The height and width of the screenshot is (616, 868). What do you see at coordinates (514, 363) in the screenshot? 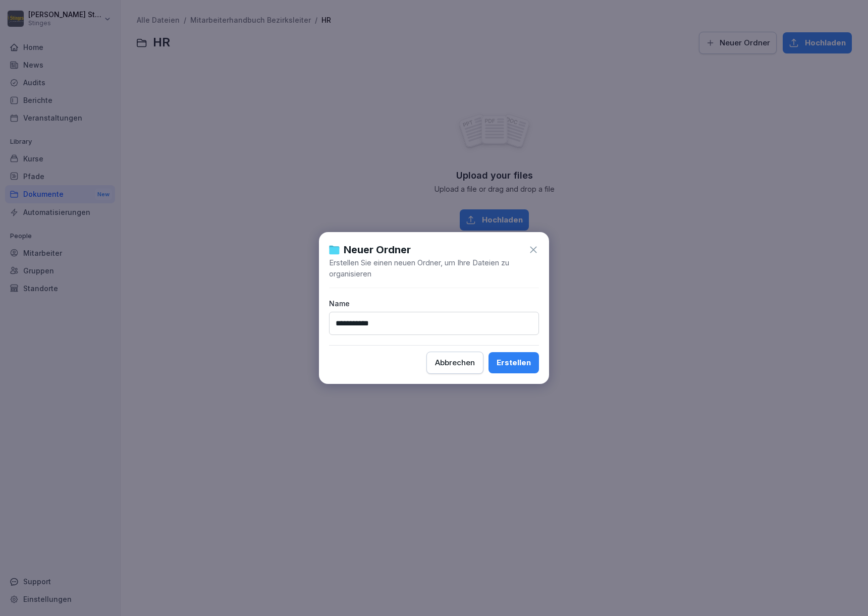
I see `div: Erstellen` at bounding box center [514, 363].